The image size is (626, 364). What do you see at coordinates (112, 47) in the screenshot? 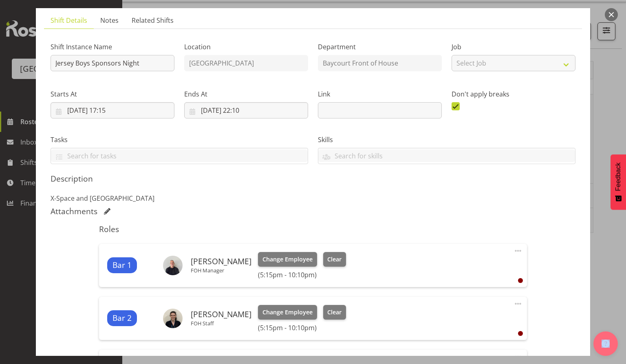
I see `label: Shift Instance Name` at bounding box center [112, 47].